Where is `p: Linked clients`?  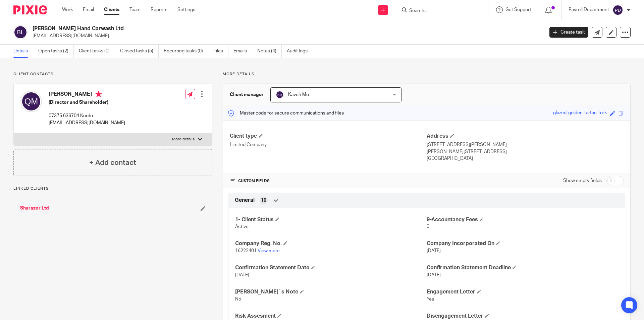 p: Linked clients is located at coordinates (113, 189).